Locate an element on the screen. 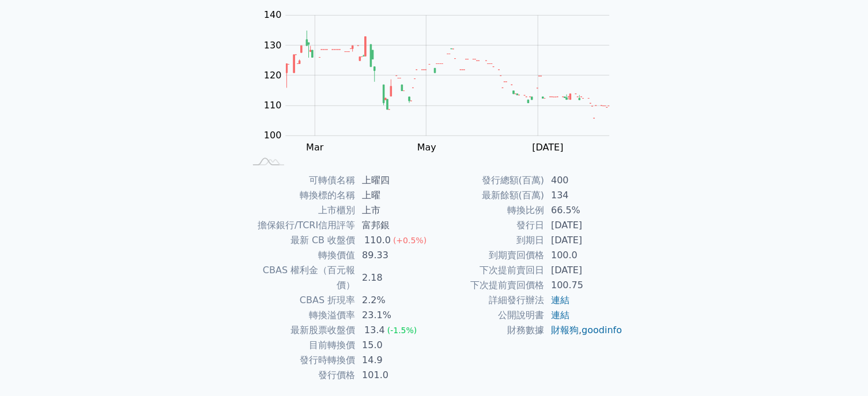 The width and height of the screenshot is (868, 396). tspan: 110 is located at coordinates (272, 105).